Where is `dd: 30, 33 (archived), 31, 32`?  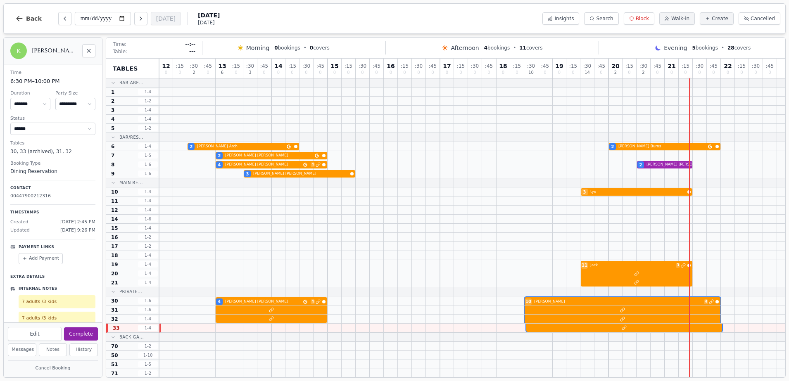
dd: 30, 33 (archived), 31, 32 is located at coordinates (53, 152).